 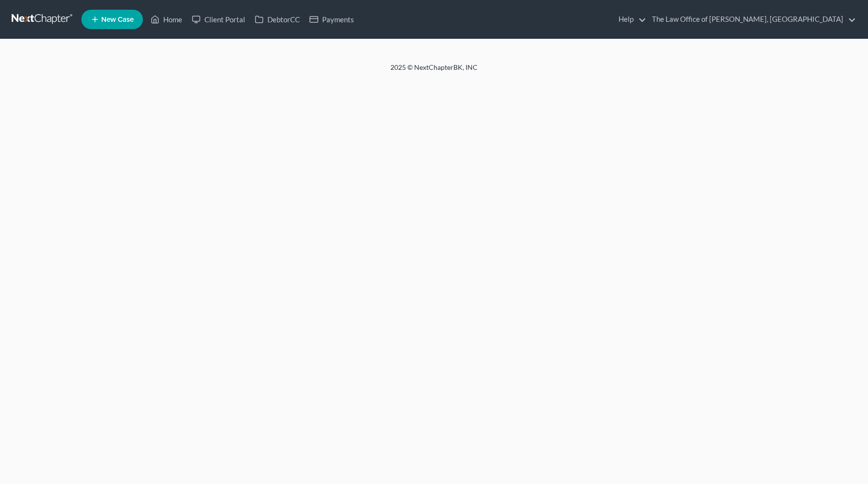 I want to click on a: Home, so click(x=166, y=20).